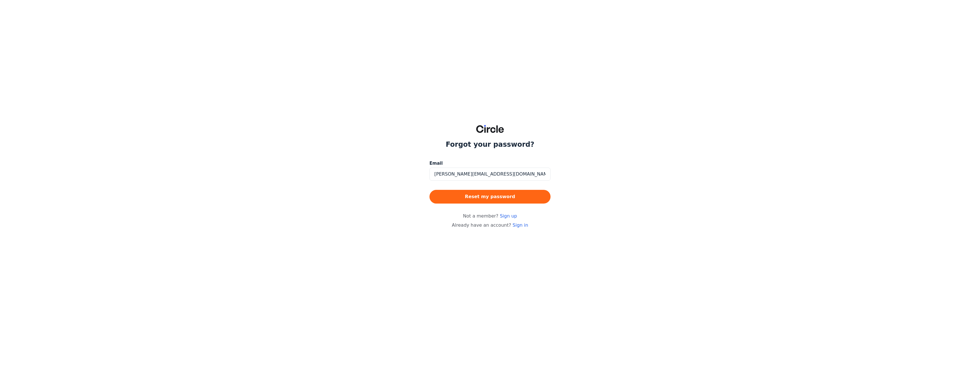 The width and height of the screenshot is (980, 366). Describe the element at coordinates (436, 163) in the screenshot. I see `span: Email` at that location.